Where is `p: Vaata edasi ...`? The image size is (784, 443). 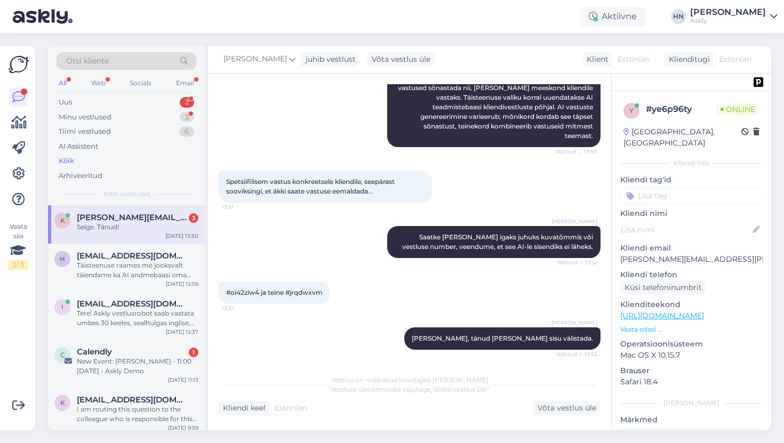
p: Vaata edasi ... is located at coordinates (691, 329).